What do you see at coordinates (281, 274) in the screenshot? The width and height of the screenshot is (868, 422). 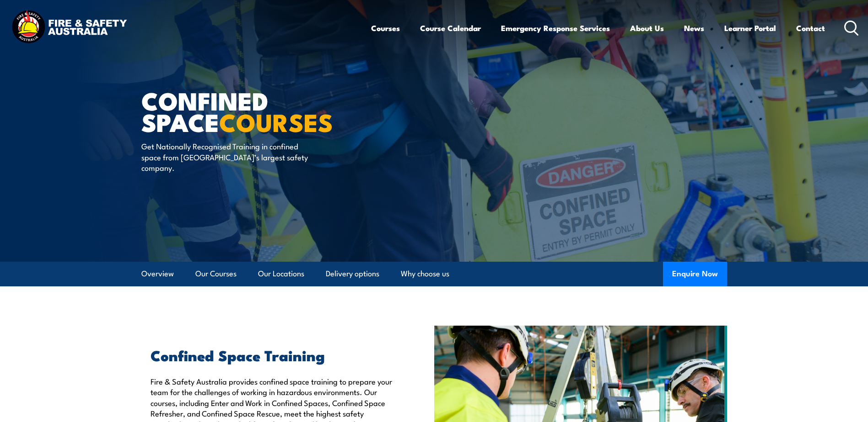 I see `a: Our Locations` at bounding box center [281, 274].